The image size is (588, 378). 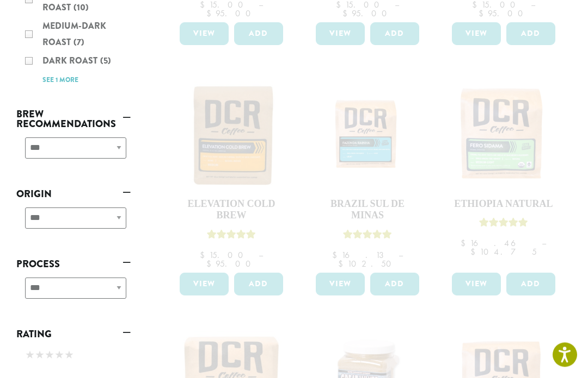 I want to click on a: Process, so click(x=74, y=265).